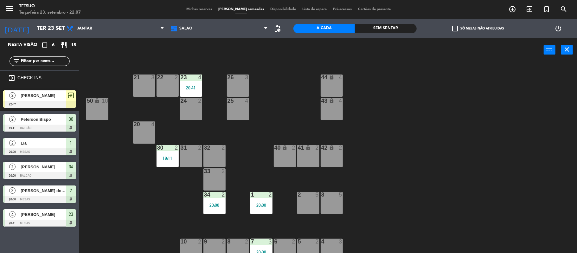 The image size is (577, 253). Describe the element at coordinates (227, 77) in the screenshot. I see `div: 26` at that location.